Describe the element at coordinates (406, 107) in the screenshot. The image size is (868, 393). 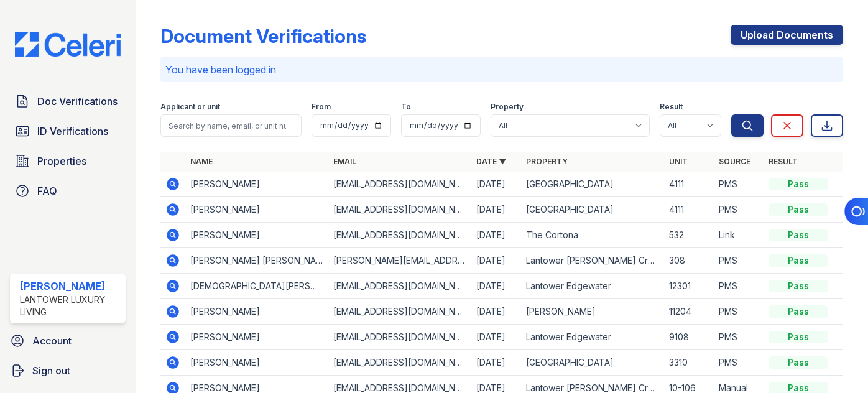
I see `label: To` at that location.